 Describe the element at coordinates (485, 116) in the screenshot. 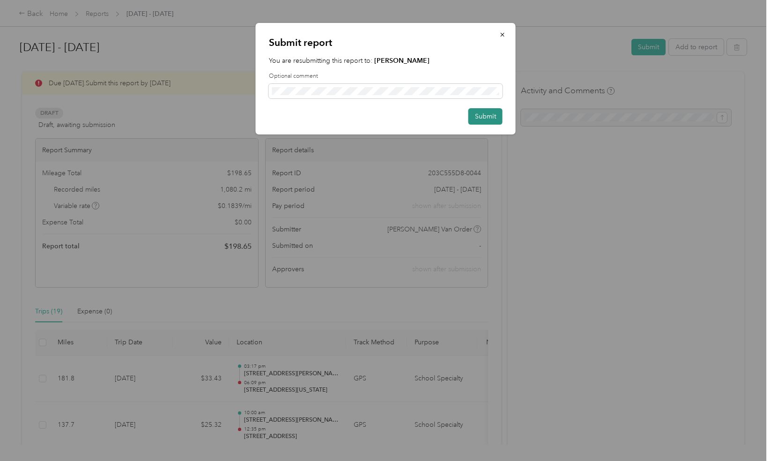

I see `button: Submit` at that location.